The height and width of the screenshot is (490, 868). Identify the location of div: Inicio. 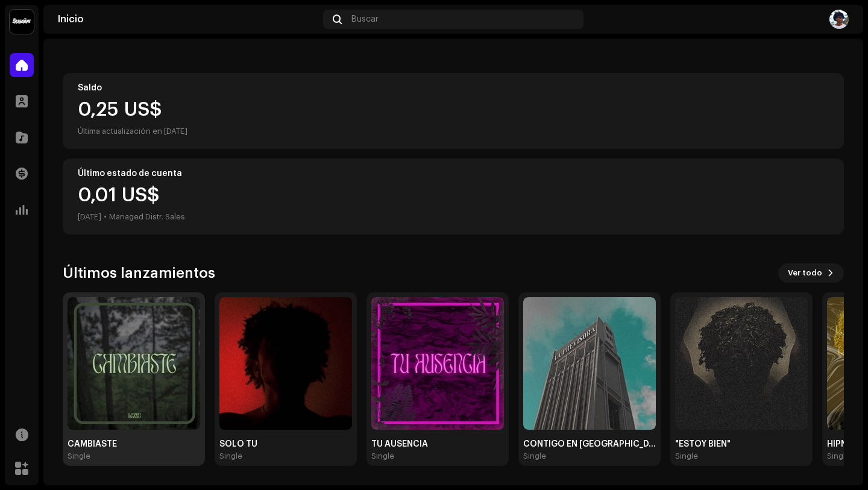
(188, 19).